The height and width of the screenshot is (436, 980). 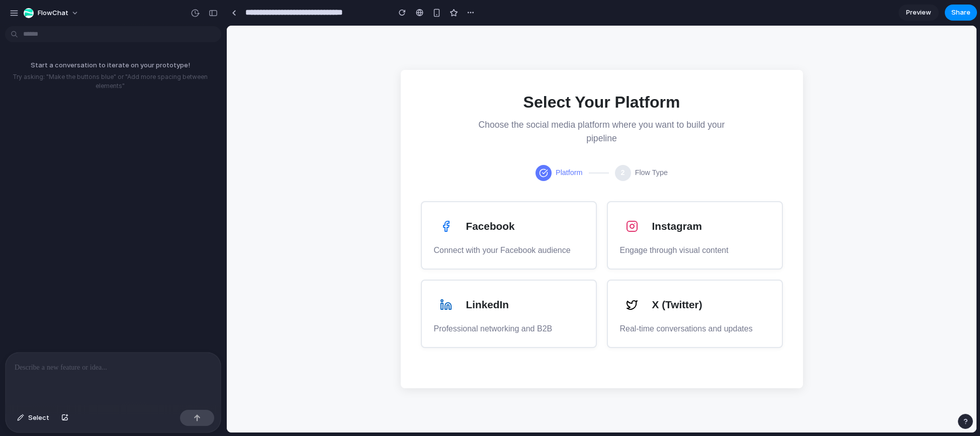 I want to click on div: 2, so click(x=396, y=147).